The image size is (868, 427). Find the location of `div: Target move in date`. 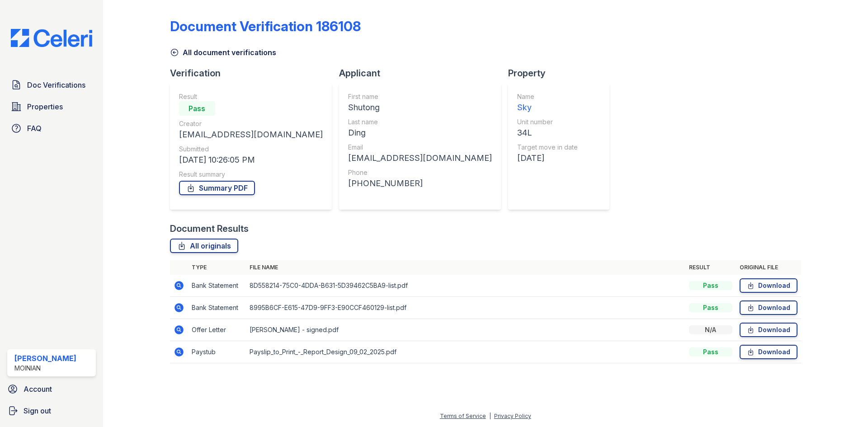

div: Target move in date is located at coordinates (548, 148).